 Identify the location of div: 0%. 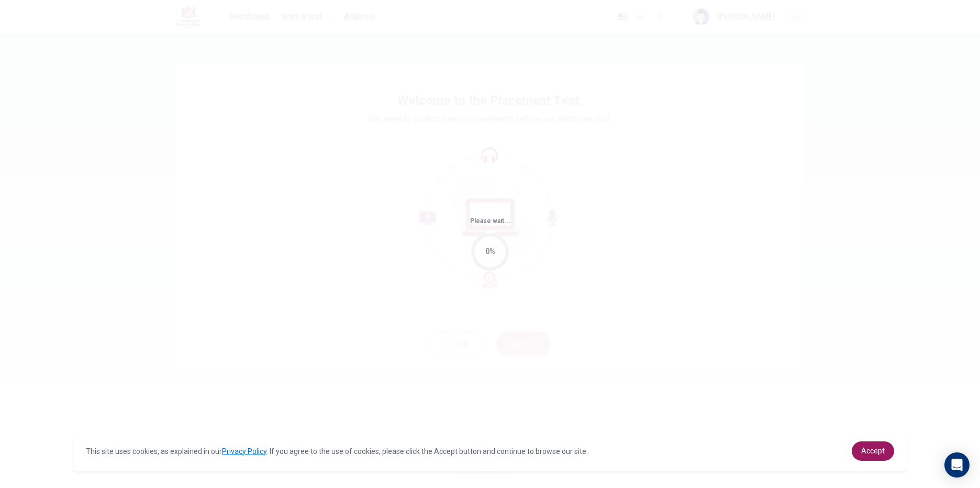
(490, 251).